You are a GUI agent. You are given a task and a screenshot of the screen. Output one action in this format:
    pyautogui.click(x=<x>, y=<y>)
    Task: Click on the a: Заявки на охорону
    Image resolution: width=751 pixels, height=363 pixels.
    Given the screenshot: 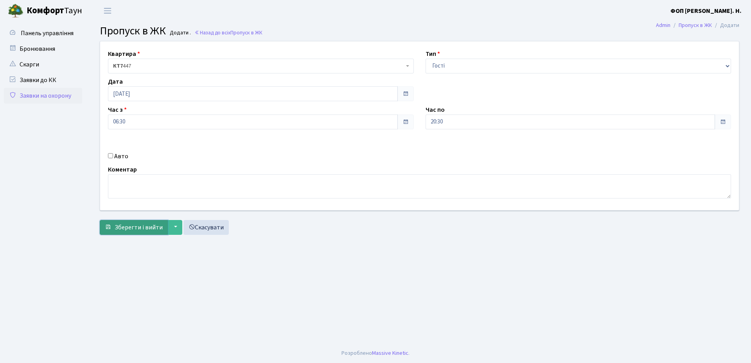 What is the action you would take?
    pyautogui.click(x=43, y=96)
    